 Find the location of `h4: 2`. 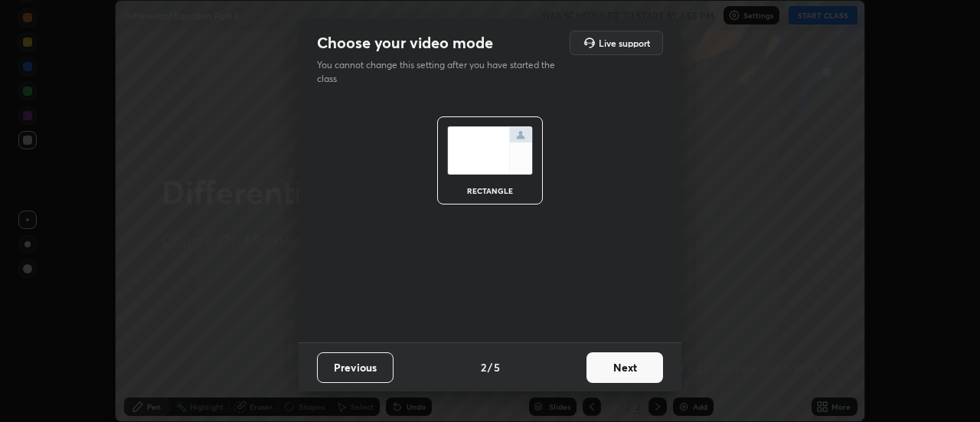

h4: 2 is located at coordinates (483, 366).